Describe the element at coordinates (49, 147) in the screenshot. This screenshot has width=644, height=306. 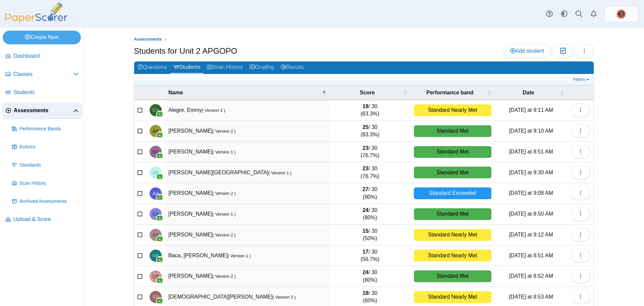
I see `span: Rubrics` at that location.